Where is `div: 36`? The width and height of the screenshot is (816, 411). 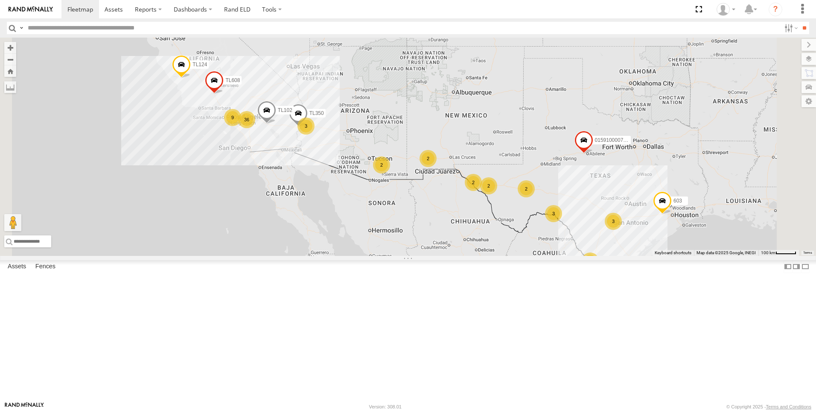
div: 36 is located at coordinates (247, 120).